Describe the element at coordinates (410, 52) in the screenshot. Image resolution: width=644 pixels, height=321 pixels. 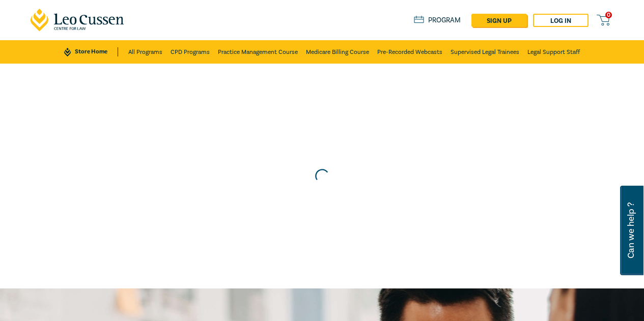
I see `a: Pre-Recorded Webcasts` at that location.